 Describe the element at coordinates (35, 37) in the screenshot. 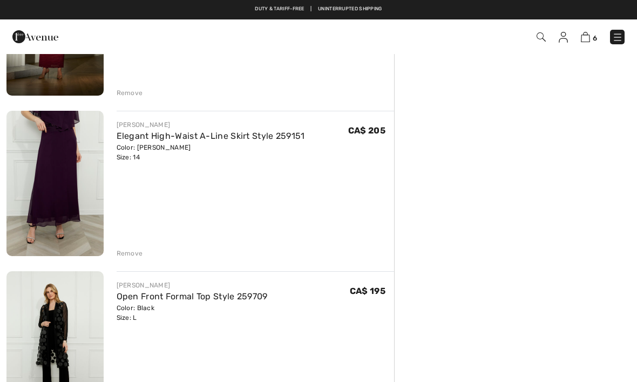

I see `img: 1ère Avenue` at that location.